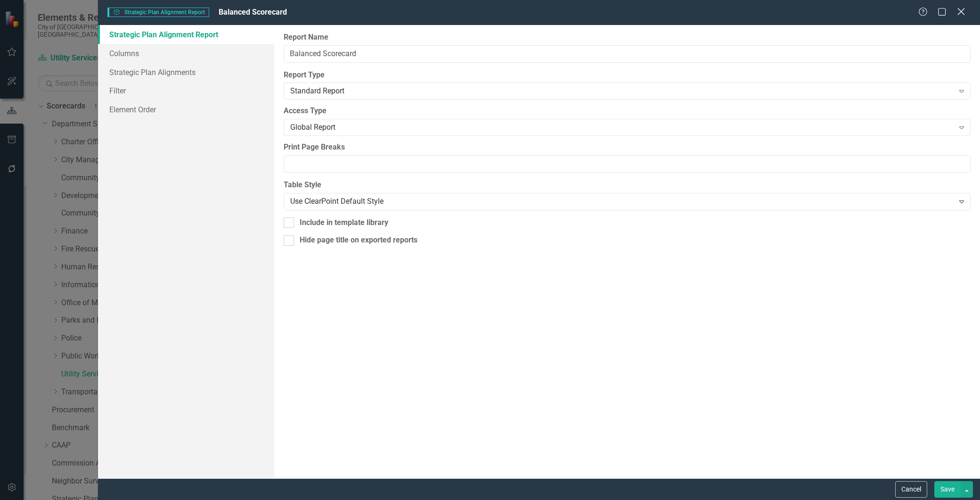  I want to click on span: Balanced Scorecard, so click(252, 12).